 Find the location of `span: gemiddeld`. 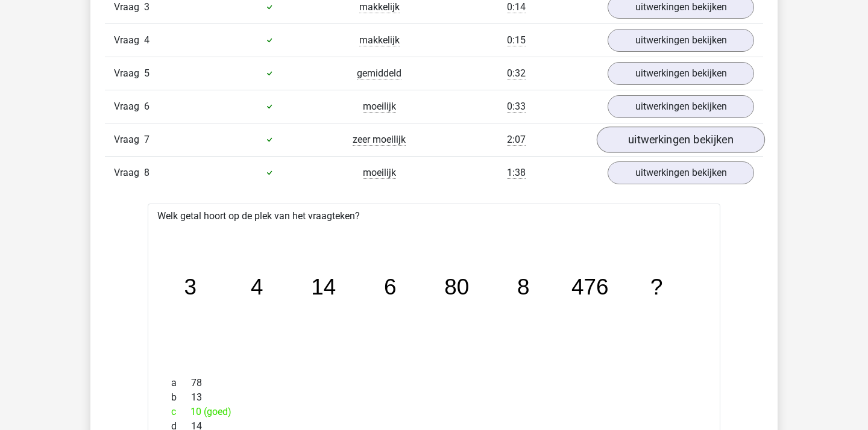

span: gemiddeld is located at coordinates (379, 74).